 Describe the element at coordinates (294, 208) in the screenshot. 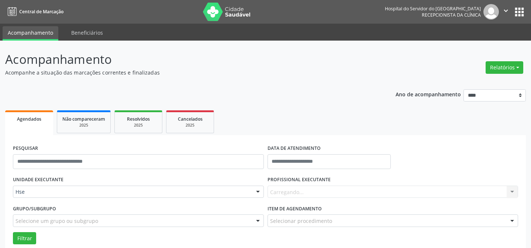

I see `label: Item de agendamento` at that location.